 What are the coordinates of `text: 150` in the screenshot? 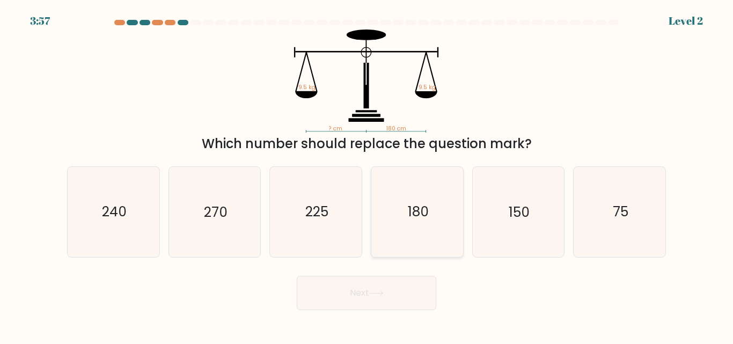 It's located at (519, 212).